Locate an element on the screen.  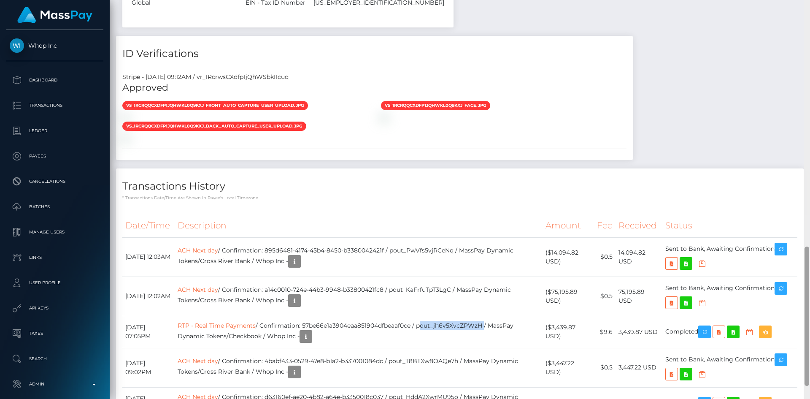
a: Dashboard is located at coordinates (55, 80).